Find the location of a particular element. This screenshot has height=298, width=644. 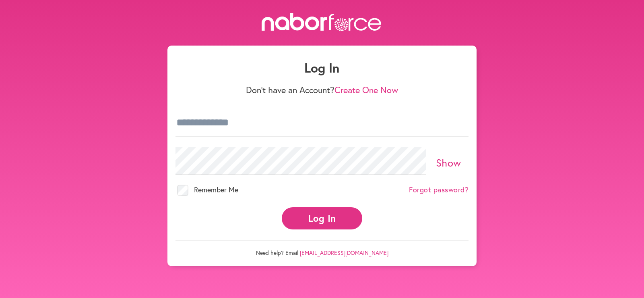

a: Show is located at coordinates (449, 162).